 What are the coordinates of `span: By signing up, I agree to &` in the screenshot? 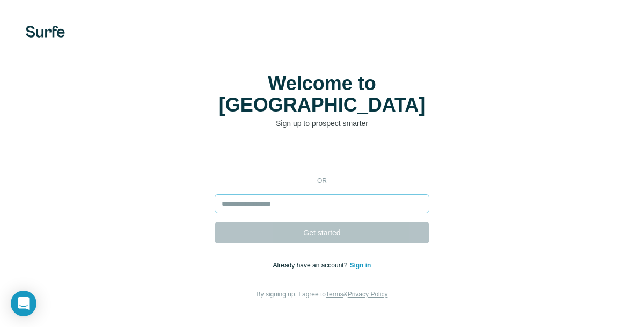 It's located at (322, 294).